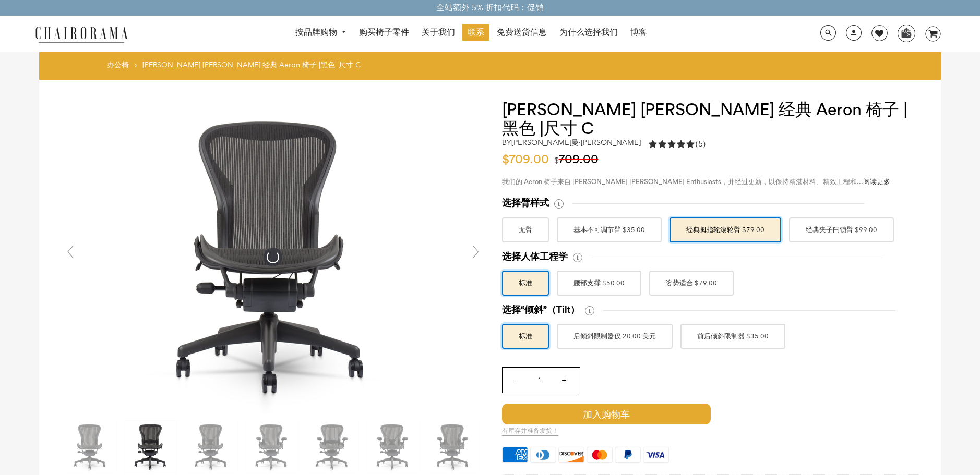 This screenshot has height=475, width=980. What do you see at coordinates (522, 32) in the screenshot?
I see `span: 免费送货信息` at bounding box center [522, 32].